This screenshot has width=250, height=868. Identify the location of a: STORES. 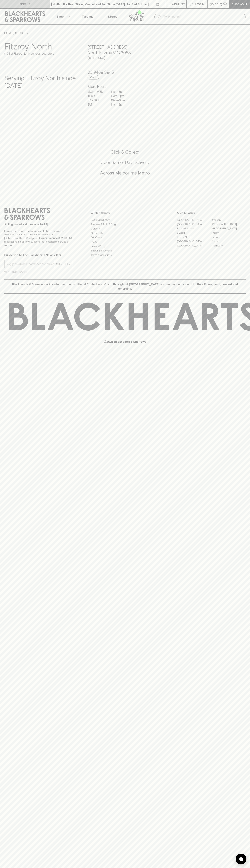
(21, 33).